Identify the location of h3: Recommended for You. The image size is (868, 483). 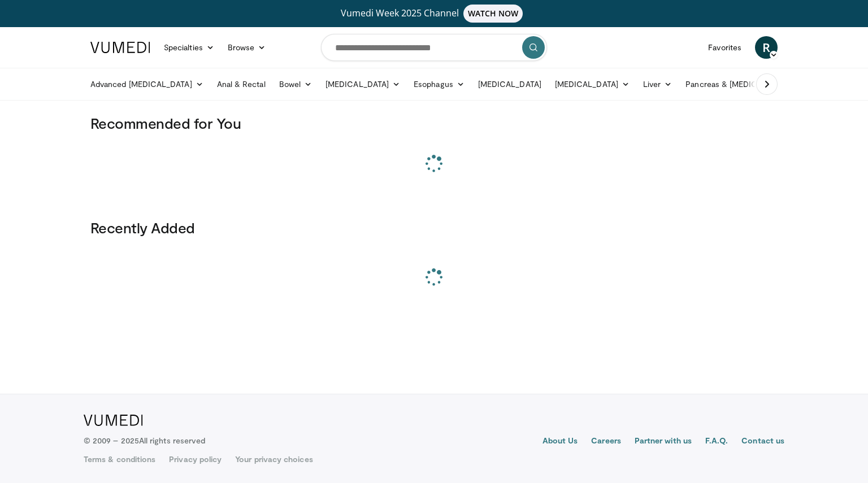
(434, 123).